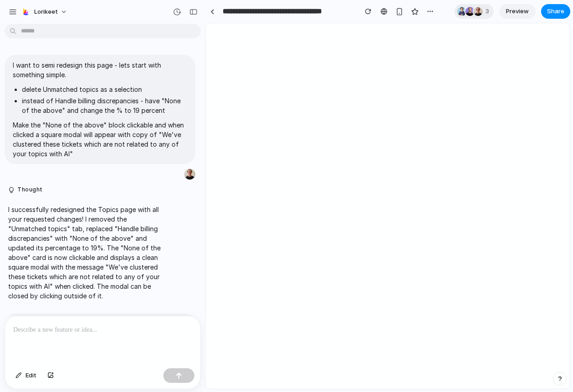  What do you see at coordinates (31, 376) in the screenshot?
I see `span: Edit` at bounding box center [31, 376].